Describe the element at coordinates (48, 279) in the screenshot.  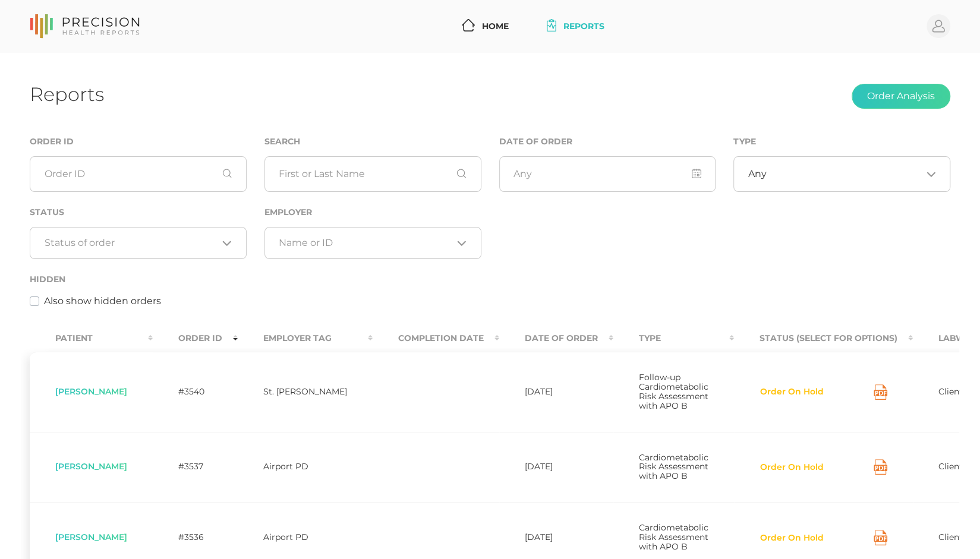
I see `label: Hidden` at that location.